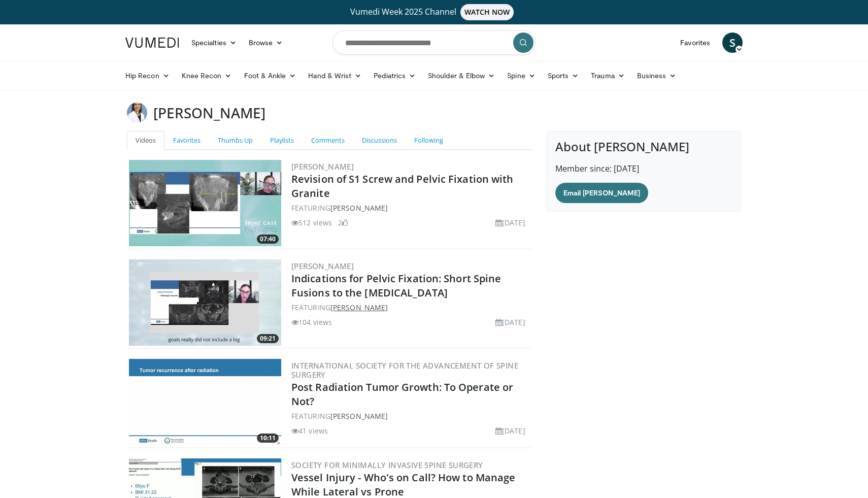 The image size is (868, 498). I want to click on a: Browse, so click(266, 43).